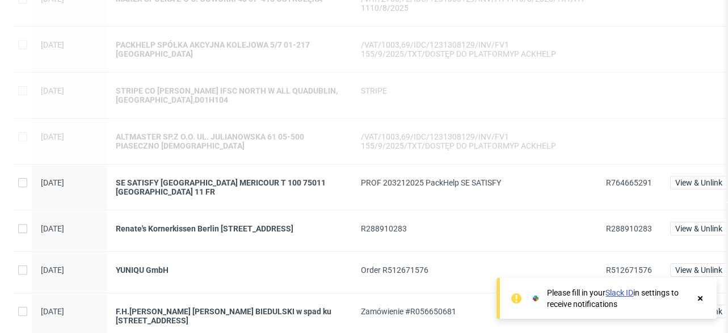 The height and width of the screenshot is (333, 728). What do you see at coordinates (536, 299) in the screenshot?
I see `img: Slack` at bounding box center [536, 299].